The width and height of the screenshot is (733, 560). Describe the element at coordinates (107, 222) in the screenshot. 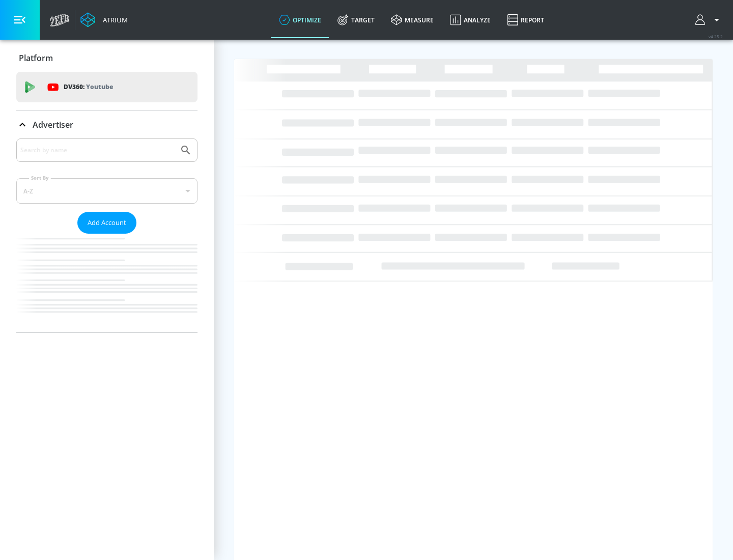

I see `span: Add Account` at that location.